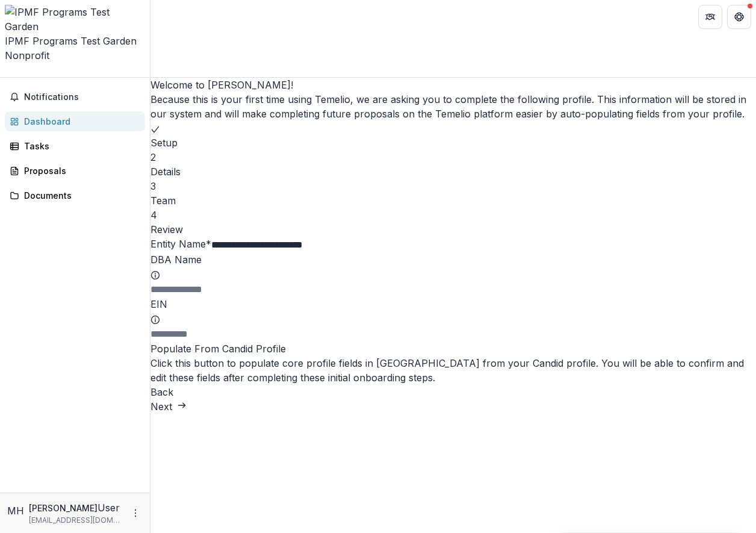  I want to click on h3: Setup, so click(453, 143).